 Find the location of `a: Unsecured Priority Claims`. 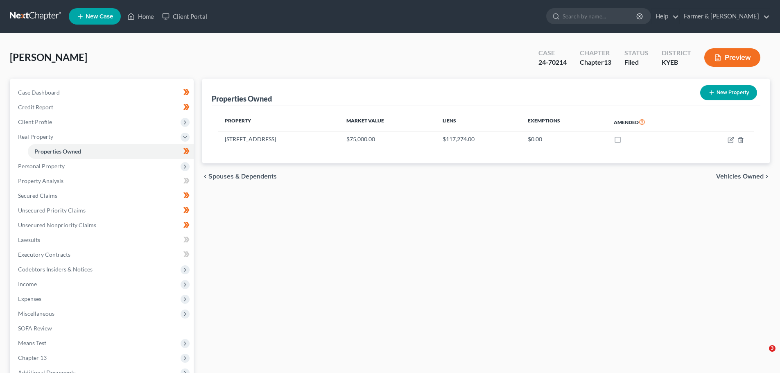

a: Unsecured Priority Claims is located at coordinates (102, 210).